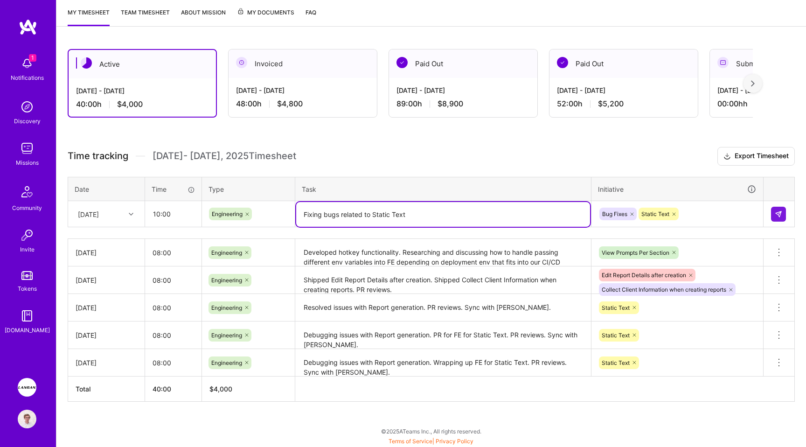  Describe the element at coordinates (644, 275) in the screenshot. I see `span: Edit Report Details after creation` at that location.